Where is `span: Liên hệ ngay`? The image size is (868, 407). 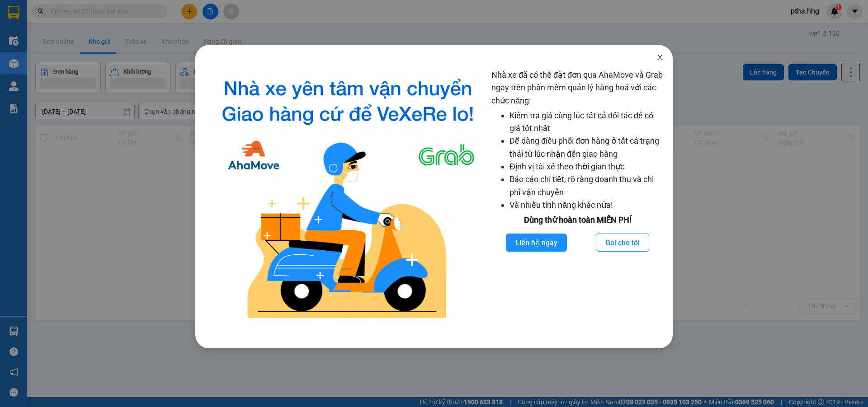
span: Liên hệ ngay is located at coordinates (536, 243).